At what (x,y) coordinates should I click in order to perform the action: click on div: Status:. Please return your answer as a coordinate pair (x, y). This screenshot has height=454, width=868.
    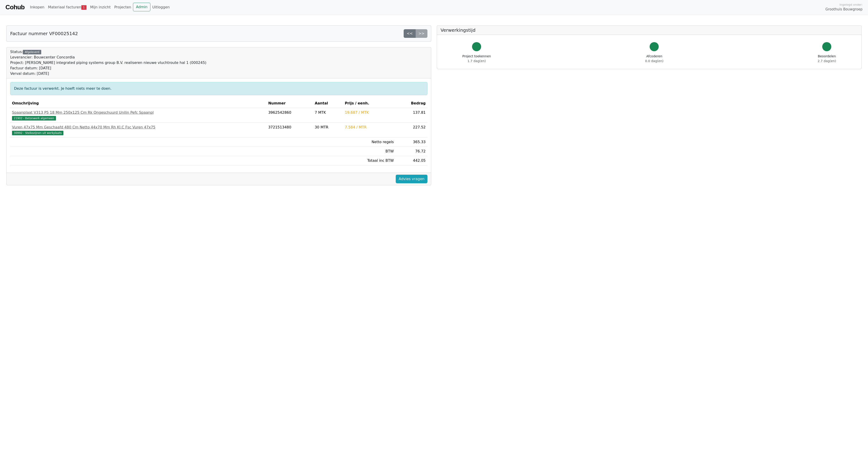
    Looking at the image, I should click on (108, 63).